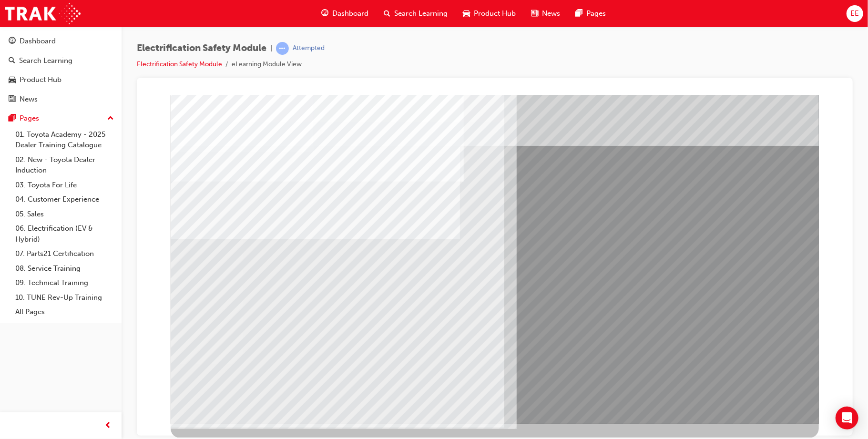 The width and height of the screenshot is (868, 439). Describe the element at coordinates (855, 13) in the screenshot. I see `button: EE` at that location.